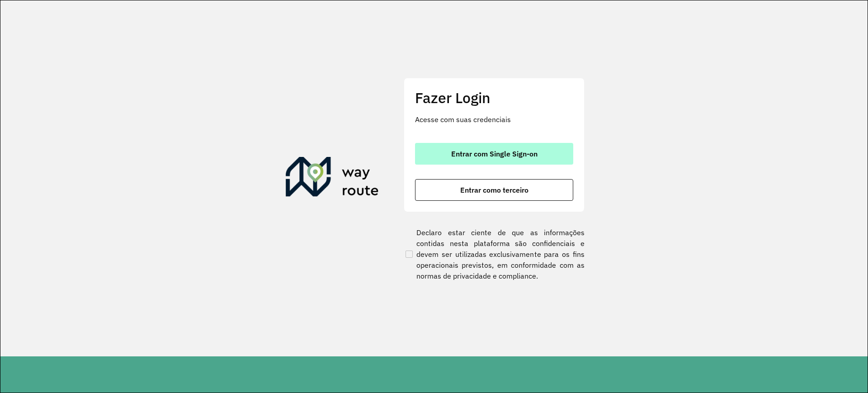 Image resolution: width=868 pixels, height=393 pixels. I want to click on h2: Fazer Login, so click(494, 98).